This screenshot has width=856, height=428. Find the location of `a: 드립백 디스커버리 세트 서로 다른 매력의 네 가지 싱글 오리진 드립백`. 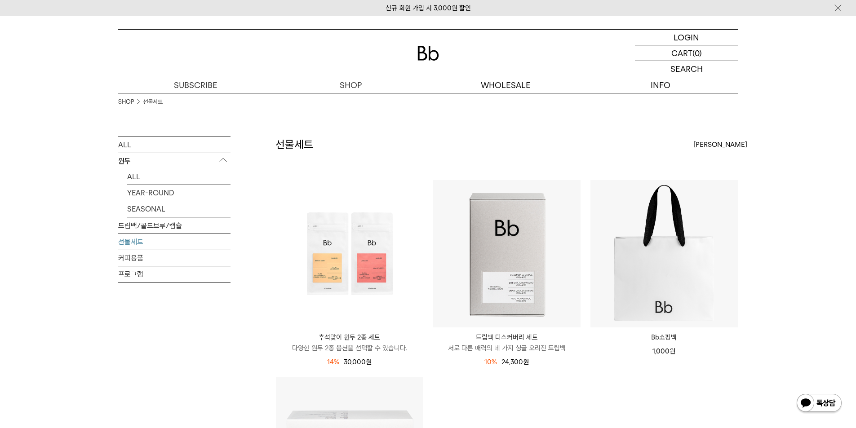

a: 드립백 디스커버리 세트 서로 다른 매력의 네 가지 싱글 오리진 드립백 is located at coordinates (507, 343).